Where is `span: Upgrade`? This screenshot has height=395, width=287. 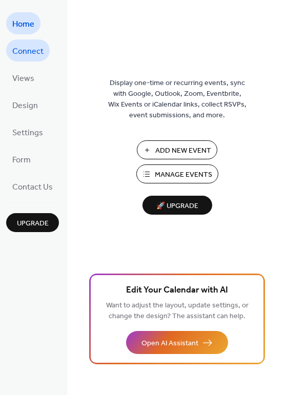 span: Upgrade is located at coordinates (33, 224).